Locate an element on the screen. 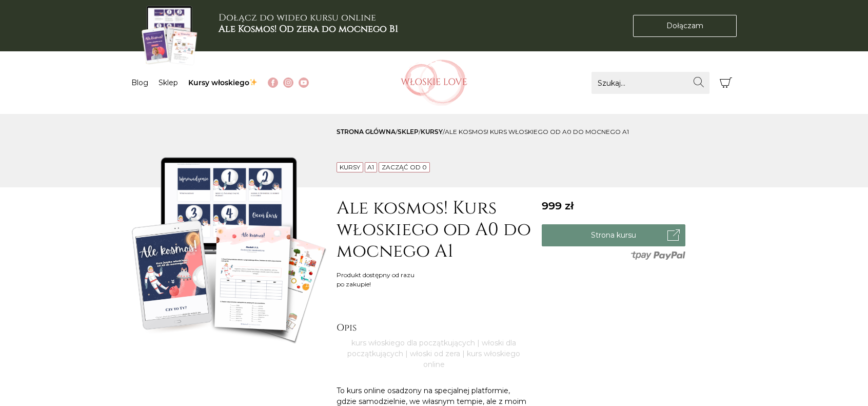 Image resolution: width=868 pixels, height=406 pixels. h2: Opis is located at coordinates (434, 328).